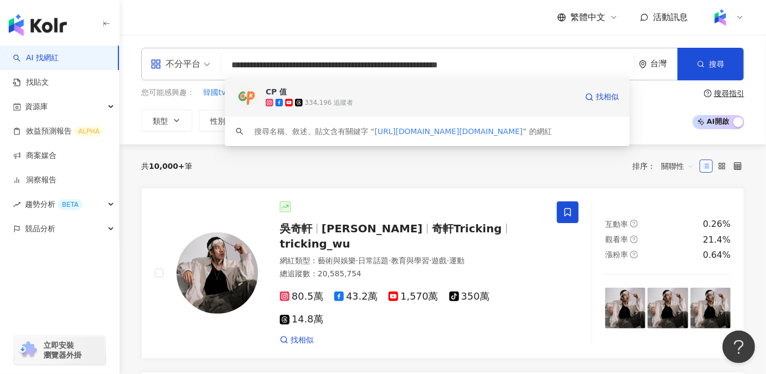 The width and height of the screenshot is (766, 374). I want to click on span: 藝術與娛樂, so click(337, 261).